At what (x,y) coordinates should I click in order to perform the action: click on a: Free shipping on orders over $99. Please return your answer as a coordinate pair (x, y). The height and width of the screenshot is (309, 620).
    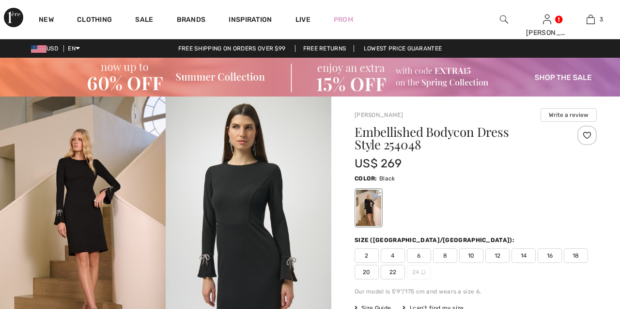
    Looking at the image, I should click on (232, 48).